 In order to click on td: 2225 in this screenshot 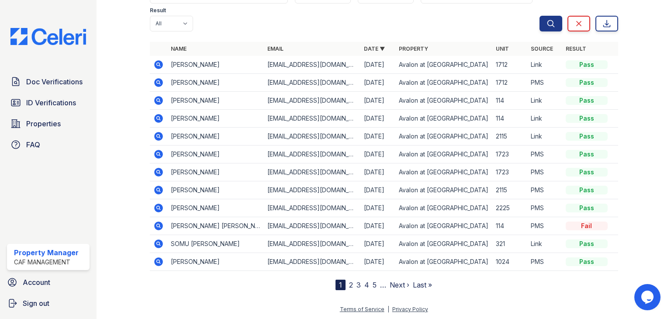, I will do `click(509, 208)`.